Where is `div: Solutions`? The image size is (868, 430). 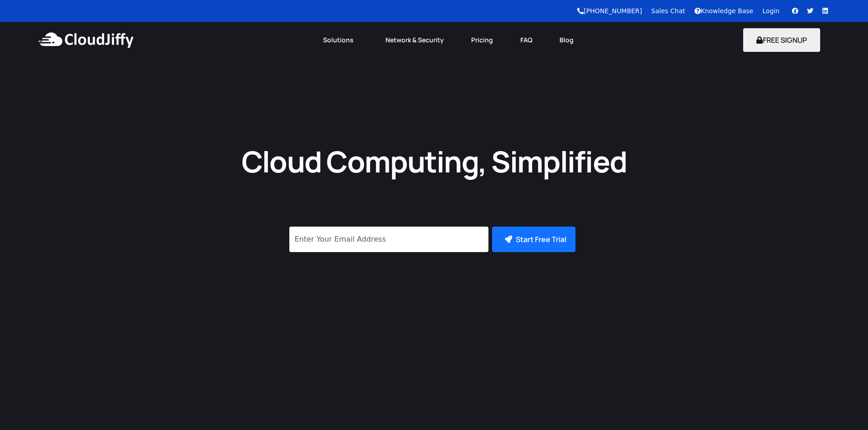
div: Solutions is located at coordinates (340, 40).